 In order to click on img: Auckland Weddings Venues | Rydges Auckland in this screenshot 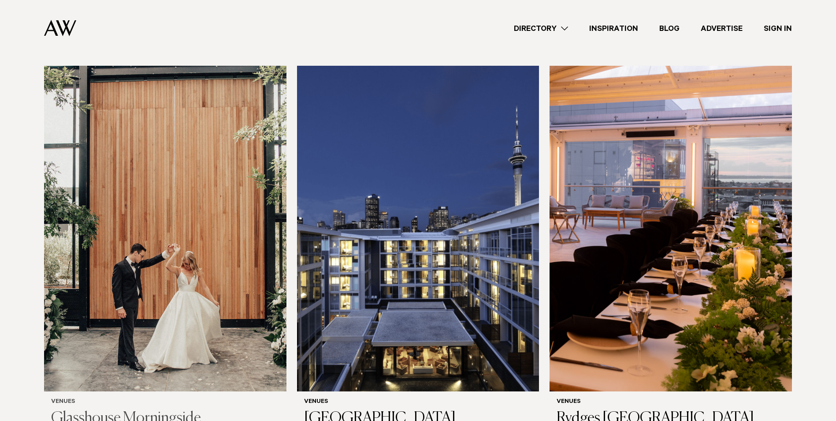, I will do `click(671, 228)`.